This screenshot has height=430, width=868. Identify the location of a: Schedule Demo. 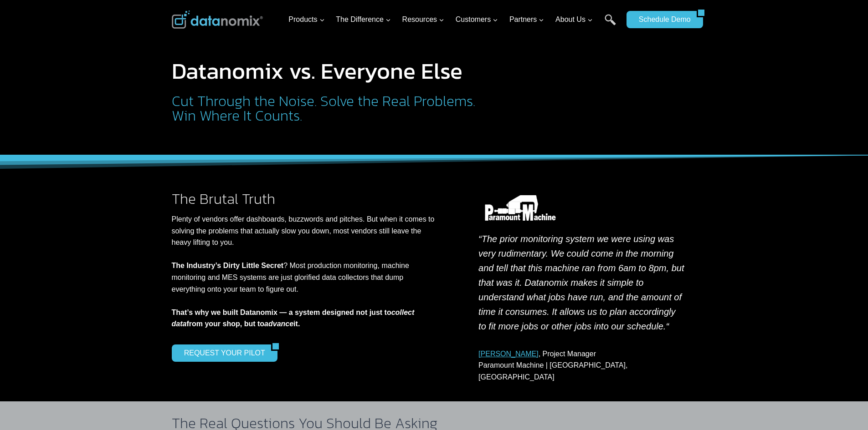
(662, 20).